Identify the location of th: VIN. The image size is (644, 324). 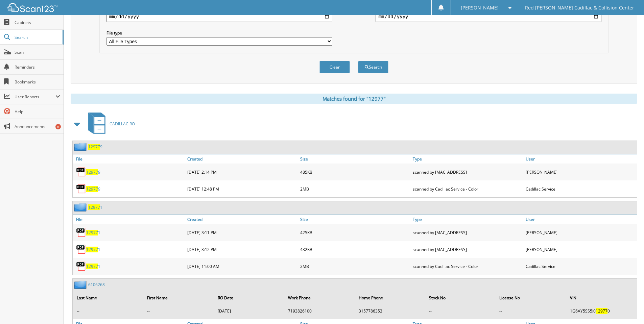
(601, 298).